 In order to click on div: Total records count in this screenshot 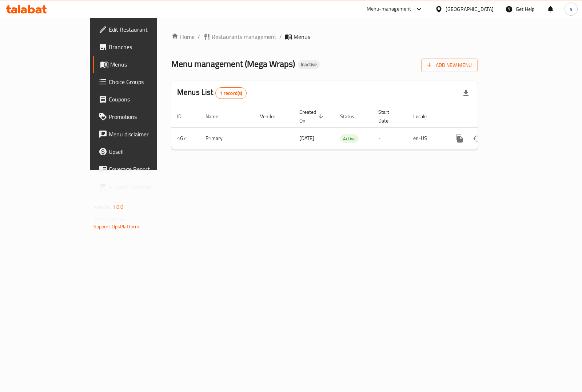, I will do `click(231, 93)`.